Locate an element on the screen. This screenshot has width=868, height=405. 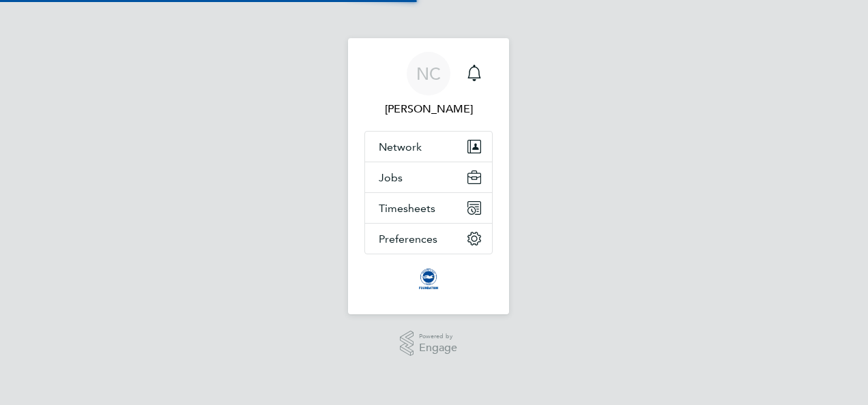
button: Network is located at coordinates (429, 147).